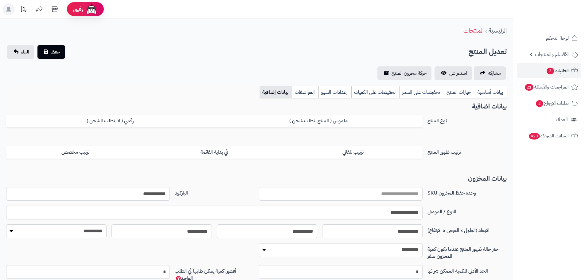 This screenshot has height=280, width=585. Describe the element at coordinates (56, 52) in the screenshot. I see `span: حفظ` at that location.